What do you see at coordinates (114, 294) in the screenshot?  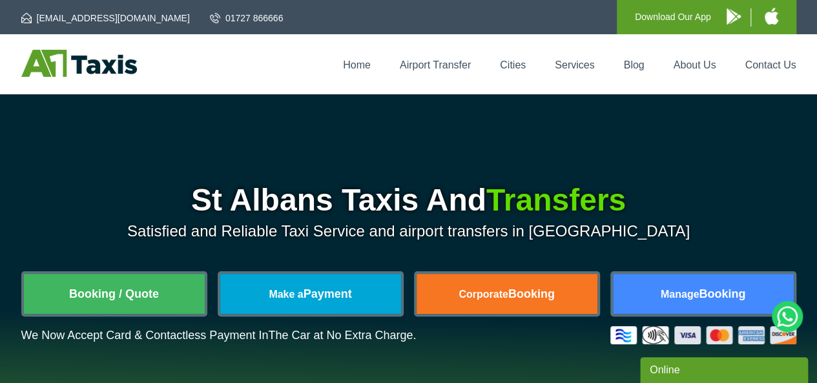 I see `a: Booking / Quote` at bounding box center [114, 294].